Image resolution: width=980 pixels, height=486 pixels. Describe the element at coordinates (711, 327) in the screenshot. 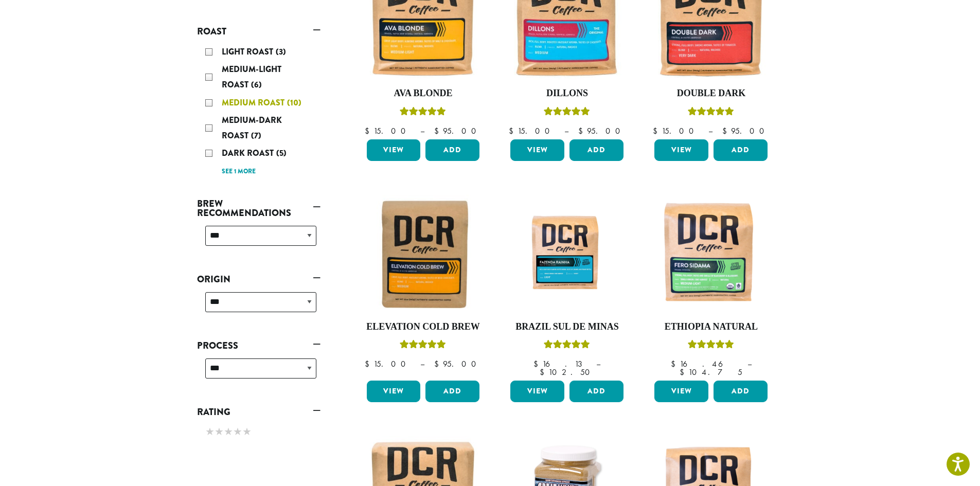

I see `h4: Ethiopia Natural` at that location.